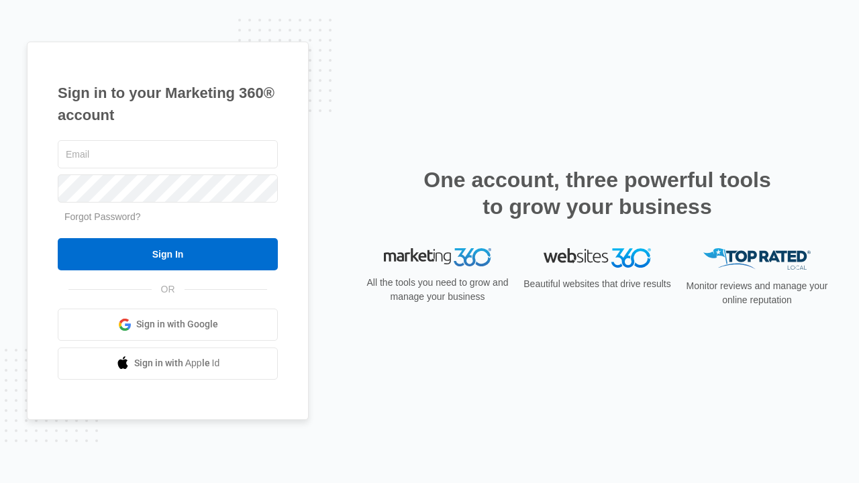 This screenshot has width=859, height=483. Describe the element at coordinates (757, 293) in the screenshot. I see `p: Monitor reviews and manage your online reputation` at that location.